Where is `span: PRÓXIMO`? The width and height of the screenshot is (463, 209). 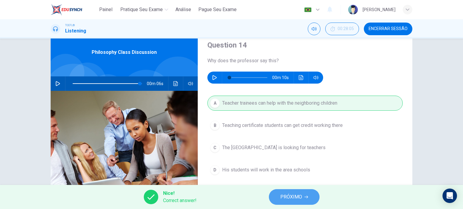 span: PRÓXIMO is located at coordinates (291, 197).